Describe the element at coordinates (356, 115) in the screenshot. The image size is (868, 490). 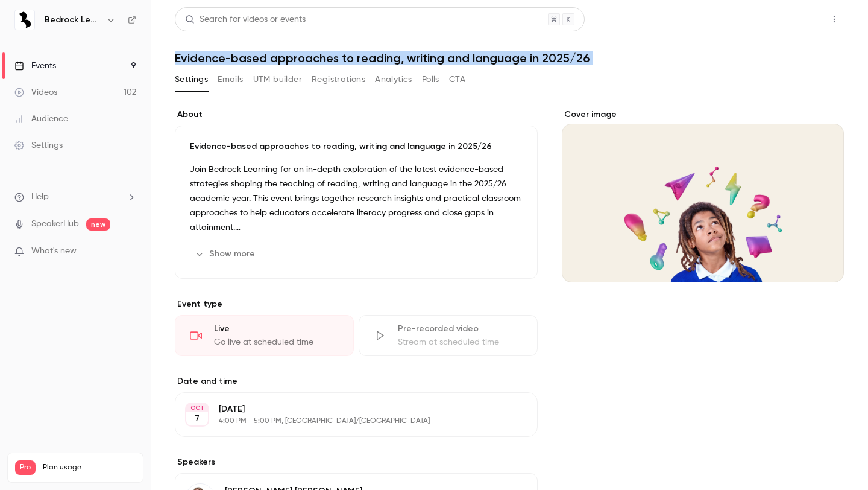
I see `label: About` at that location.